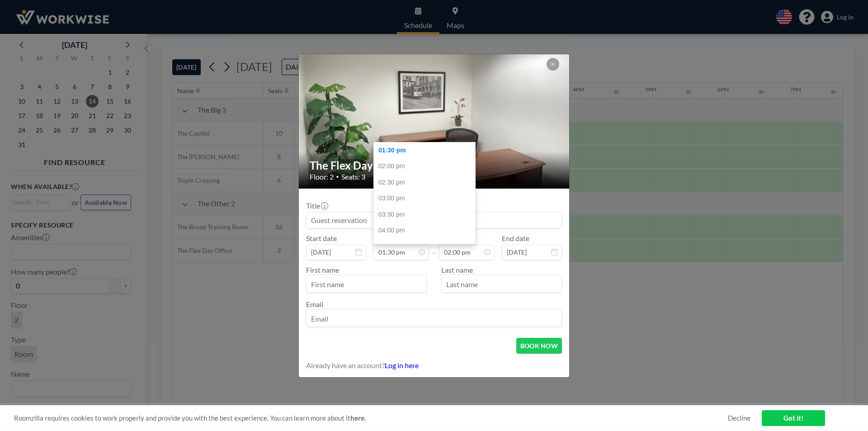 This screenshot has height=431, width=868. Describe the element at coordinates (427, 183) in the screenshot. I see `div: 02:30 pm` at that location.